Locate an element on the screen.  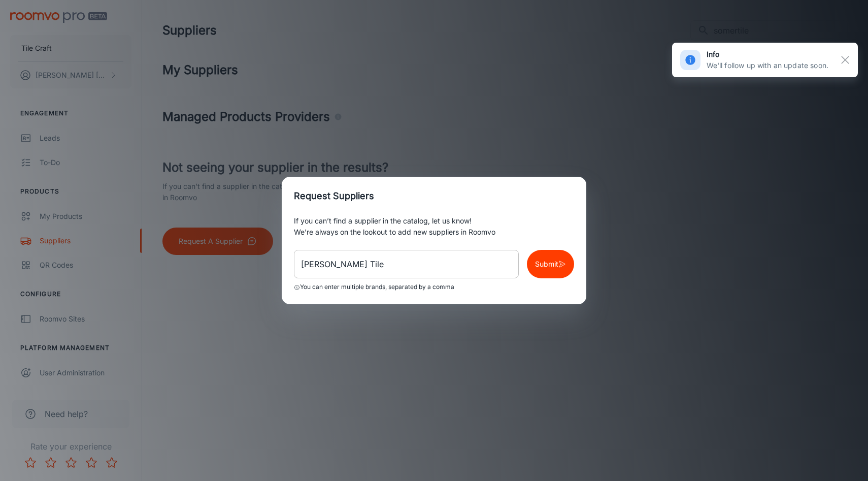
p: You can enter multiple brands, separated by a comma is located at coordinates (377, 287).